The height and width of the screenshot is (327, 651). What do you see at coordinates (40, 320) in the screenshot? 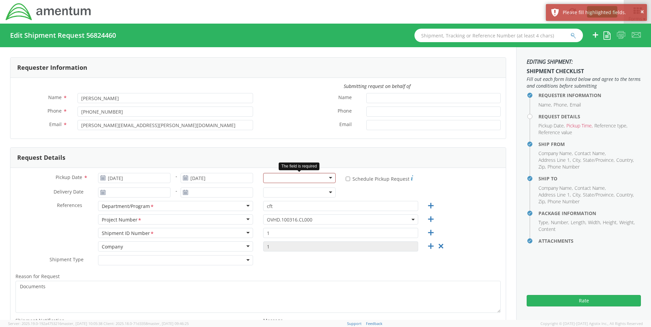
I see `span: Shipment Notification` at bounding box center [40, 320].